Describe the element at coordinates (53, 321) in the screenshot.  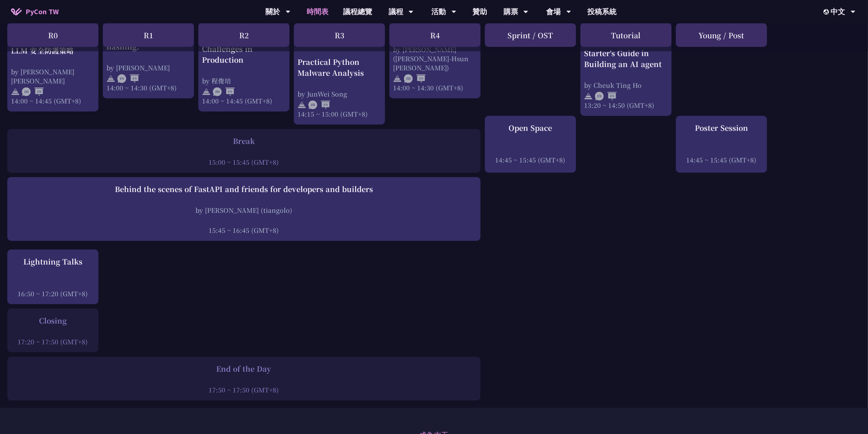
I see `div: Closing` at that location.